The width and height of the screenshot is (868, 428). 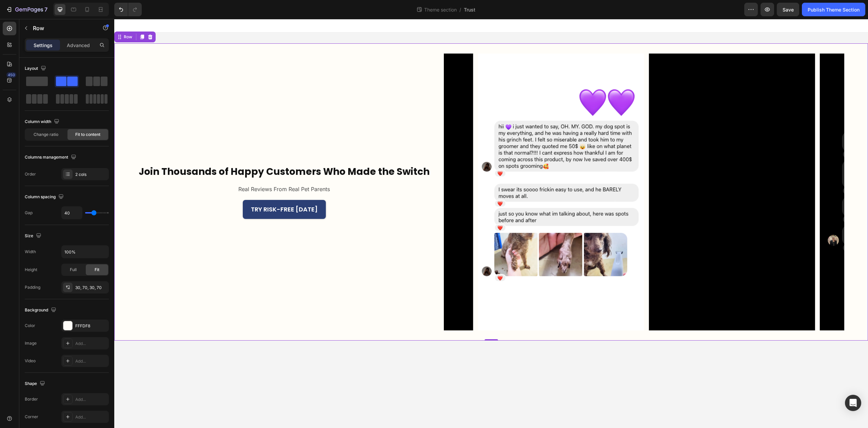 What do you see at coordinates (170, 170) in the screenshot?
I see `p: Real Reviews From Real Pet Parents` at bounding box center [170, 170].